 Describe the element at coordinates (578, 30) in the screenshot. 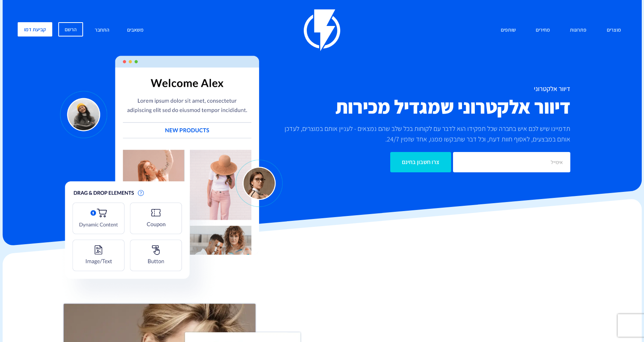

I see `a: פתרונות` at that location.